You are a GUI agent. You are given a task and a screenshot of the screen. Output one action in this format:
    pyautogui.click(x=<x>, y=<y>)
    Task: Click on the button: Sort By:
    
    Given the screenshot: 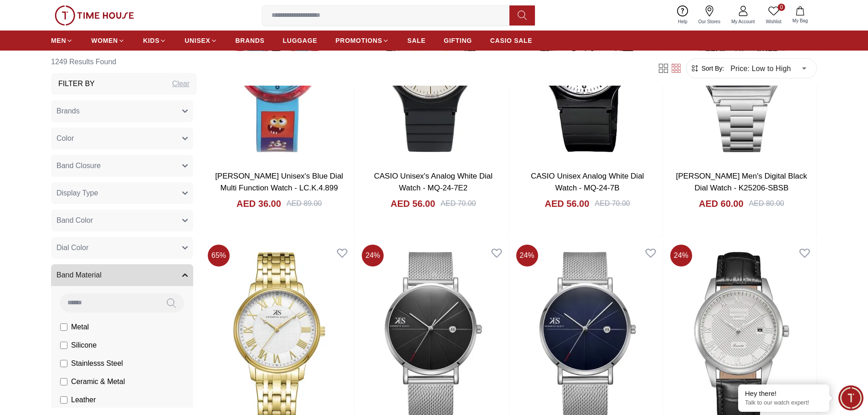 What is the action you would take?
    pyautogui.click(x=708, y=68)
    